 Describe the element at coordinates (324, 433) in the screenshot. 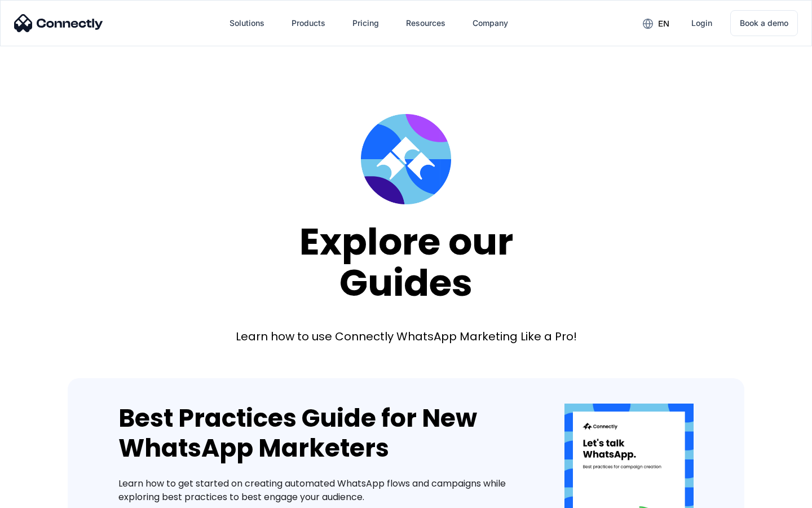

I see `div: Best Practices Guide for New WhatsApp Marketers` at that location.